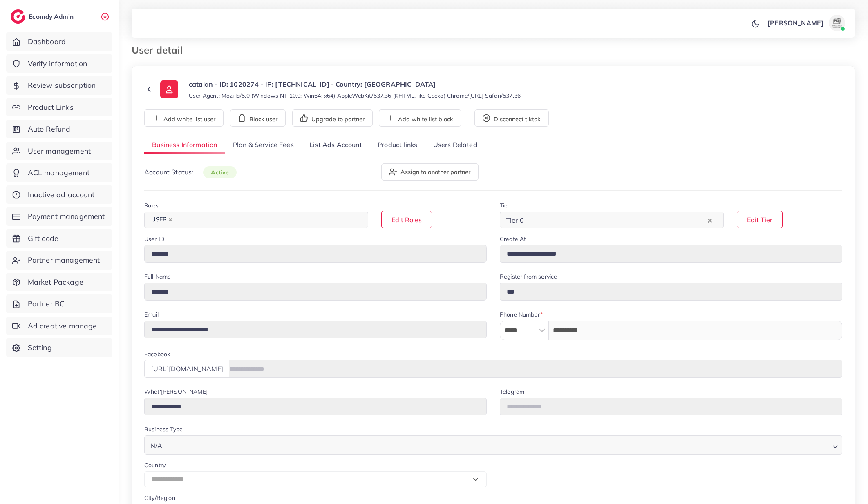 This screenshot has width=868, height=504. Describe the element at coordinates (397, 145) in the screenshot. I see `a: Product links` at that location.